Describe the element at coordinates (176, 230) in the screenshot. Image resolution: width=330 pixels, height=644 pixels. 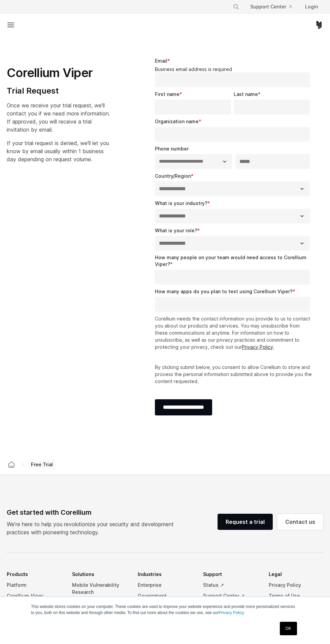
I see `span: What is your role?` at that location.